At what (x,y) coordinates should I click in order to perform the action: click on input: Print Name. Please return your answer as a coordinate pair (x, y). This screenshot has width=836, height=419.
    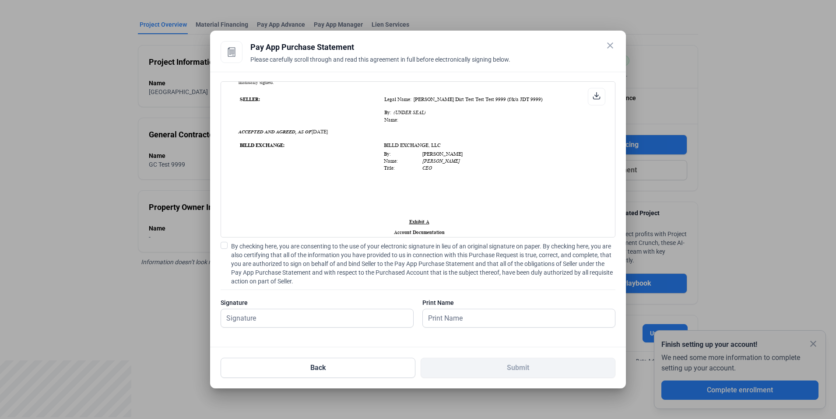
    Looking at the image, I should click on (514, 318).